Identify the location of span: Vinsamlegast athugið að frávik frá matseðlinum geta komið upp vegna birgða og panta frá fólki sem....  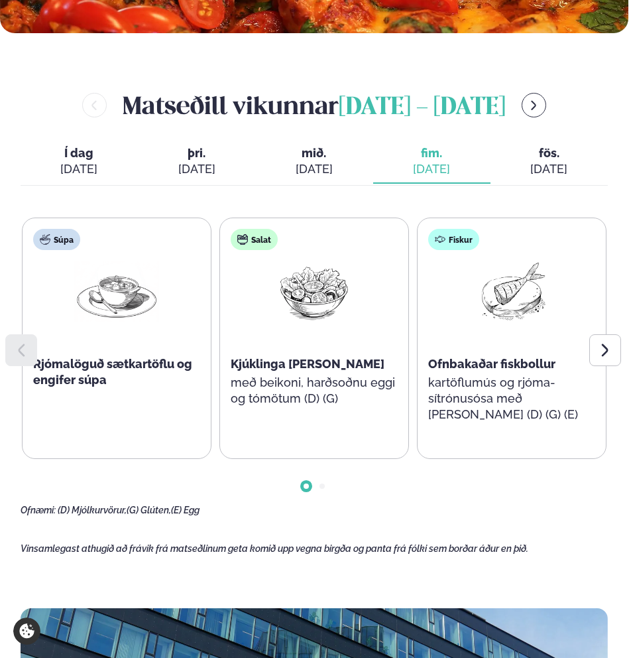
(274, 548).